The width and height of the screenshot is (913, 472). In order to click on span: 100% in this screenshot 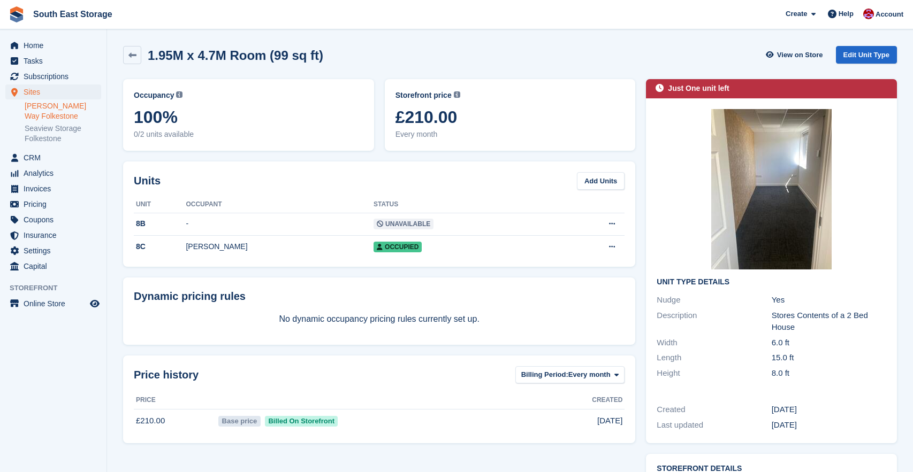, I will do `click(248, 117)`.